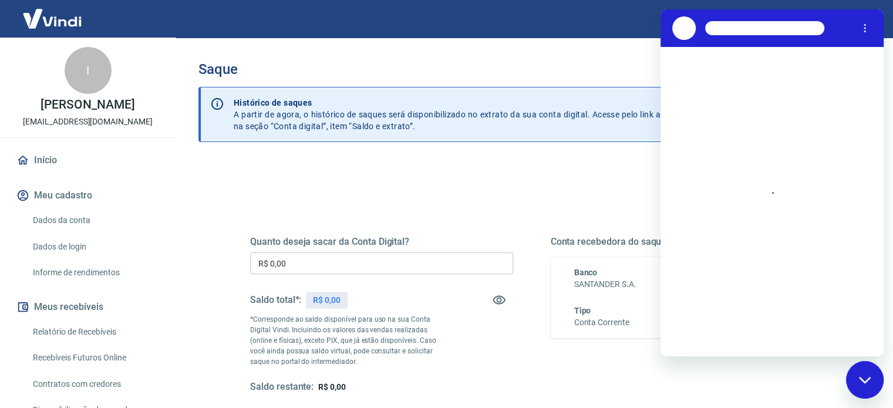  Describe the element at coordinates (500, 114) in the screenshot. I see `p: A partir de agora, o histórico de saques será disponibilizado no extrato da sua conta digital. Ac...` at that location.